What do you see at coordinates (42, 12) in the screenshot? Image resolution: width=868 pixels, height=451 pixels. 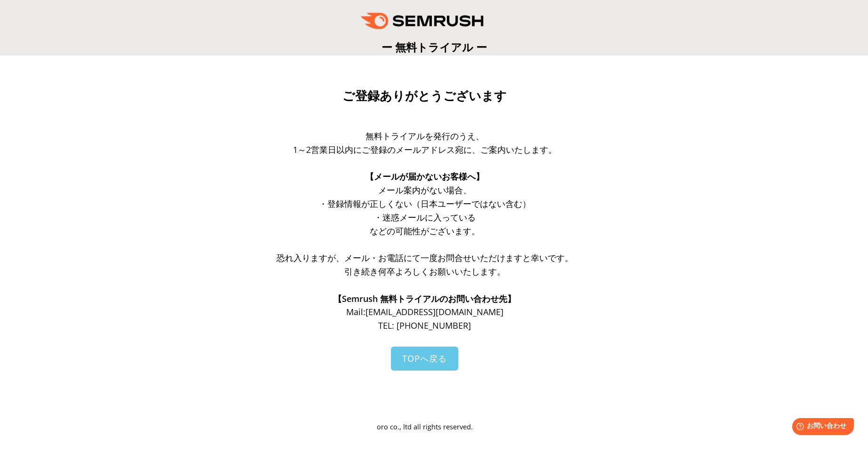 I see `span: お問い合わせ` at bounding box center [42, 12].